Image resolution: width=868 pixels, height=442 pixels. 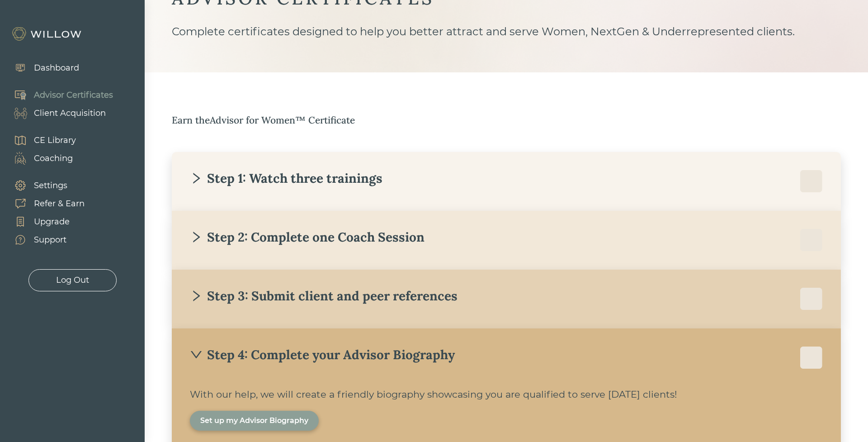 What do you see at coordinates (44, 186) in the screenshot?
I see `a: Settings` at bounding box center [44, 186].